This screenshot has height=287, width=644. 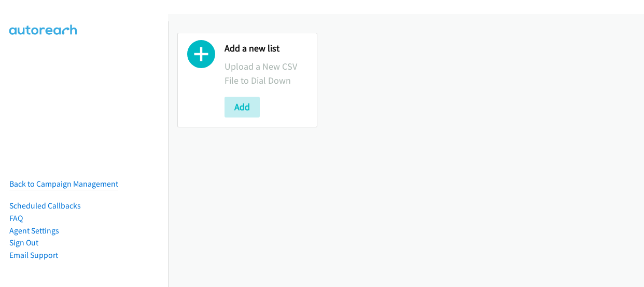 I want to click on h2: Add a new list, so click(x=266, y=48).